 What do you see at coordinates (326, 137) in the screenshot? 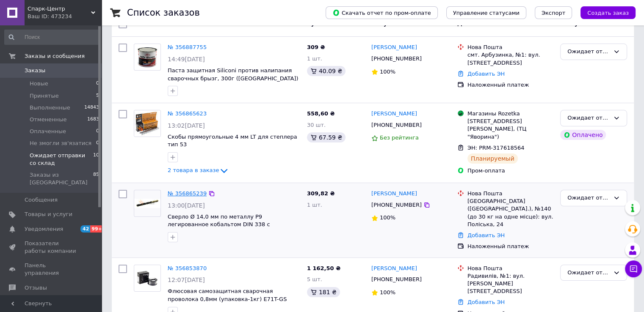
I see `div: 67.59 ₴` at bounding box center [326, 137].